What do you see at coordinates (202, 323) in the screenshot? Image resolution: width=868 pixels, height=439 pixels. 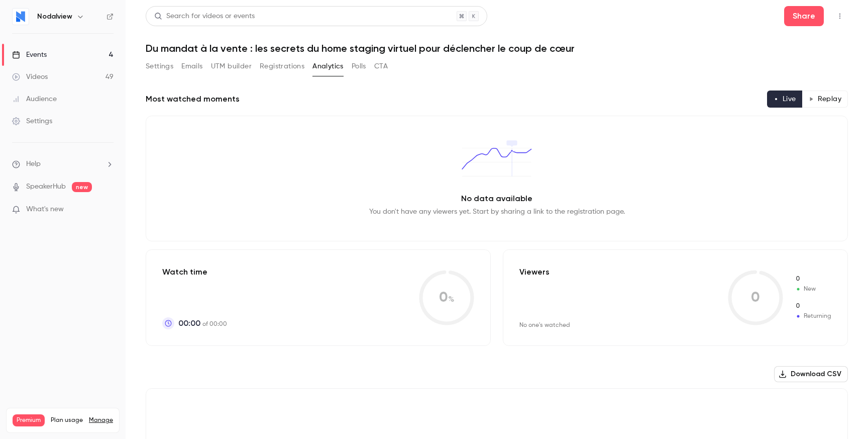 I see `p: of 00:00` at bounding box center [202, 323].